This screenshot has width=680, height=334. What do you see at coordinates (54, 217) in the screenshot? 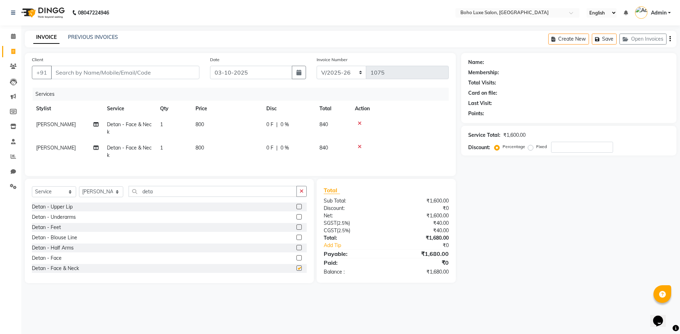
I see `div: Detan - Underarms` at bounding box center [54, 217].